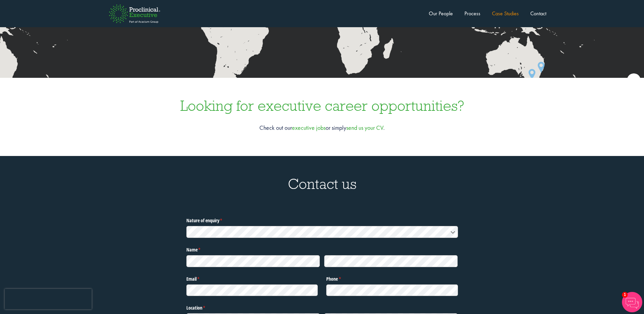  I want to click on label: Email, so click(252, 278).